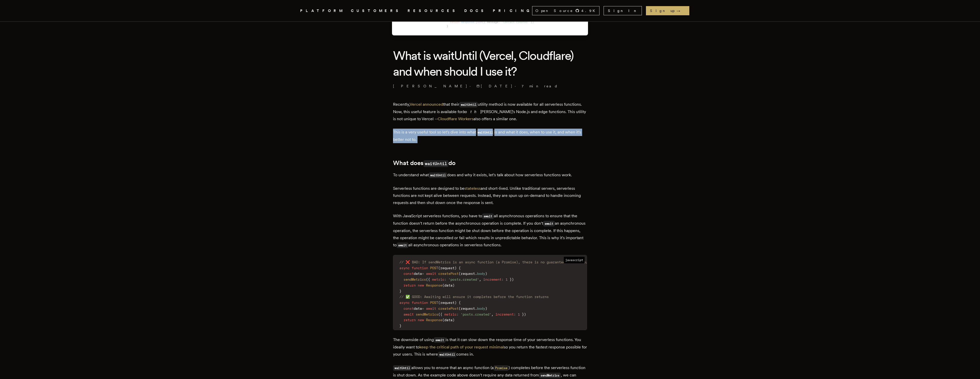  Describe the element at coordinates (490, 163) in the screenshot. I see `h2: What does do` at that location.